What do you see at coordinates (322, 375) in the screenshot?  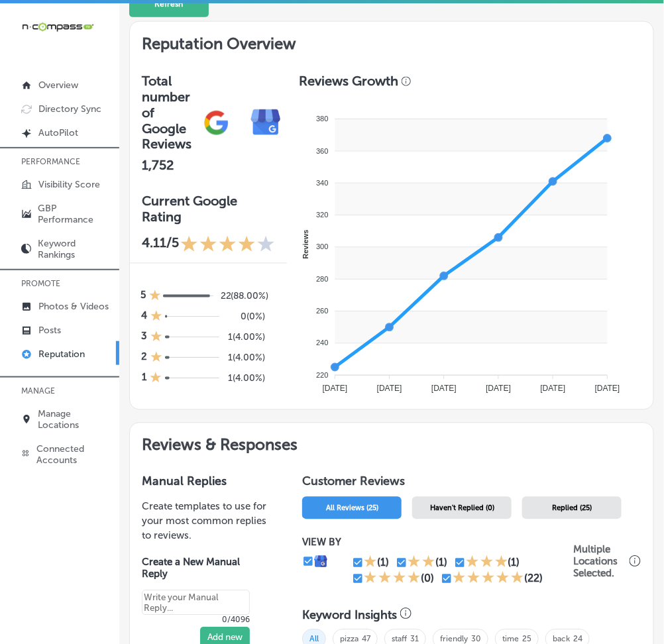 I see `tspan: 220` at bounding box center [322, 375].